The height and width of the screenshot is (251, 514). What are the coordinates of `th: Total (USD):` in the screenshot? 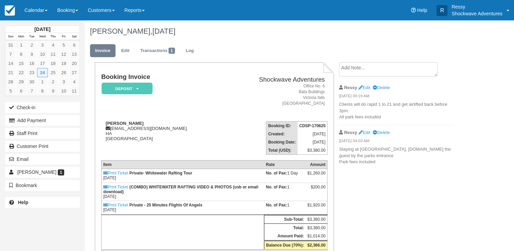 It's located at (282, 150).